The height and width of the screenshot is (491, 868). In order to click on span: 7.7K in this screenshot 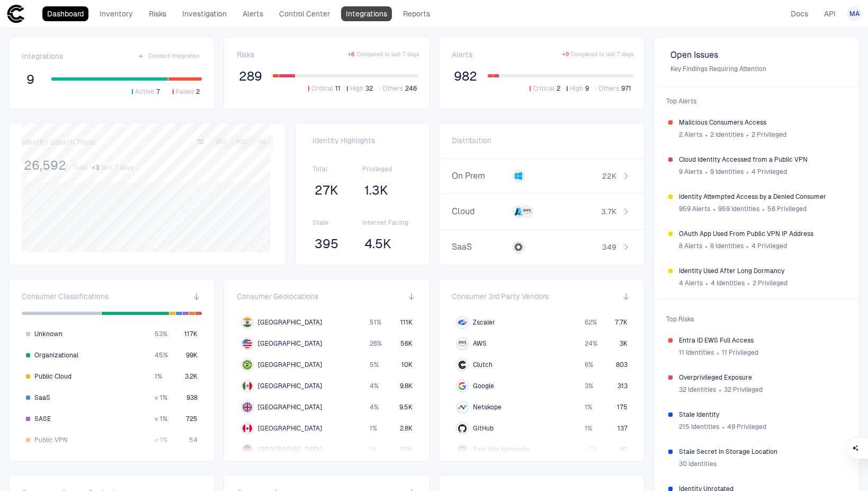, I will do `click(621, 322)`.